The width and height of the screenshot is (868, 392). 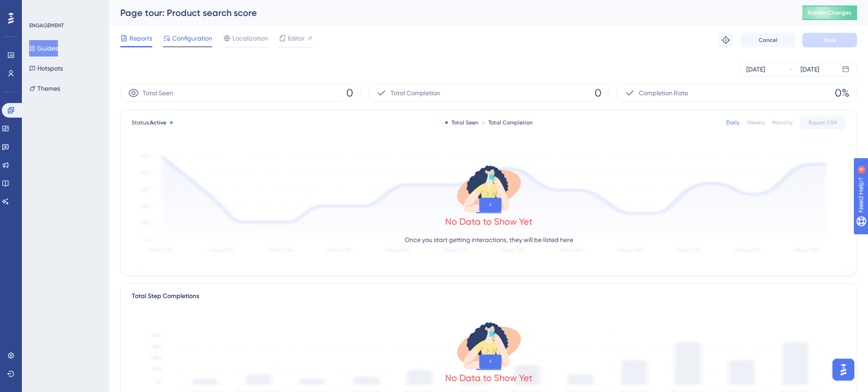 I want to click on div: Daily, so click(x=732, y=123).